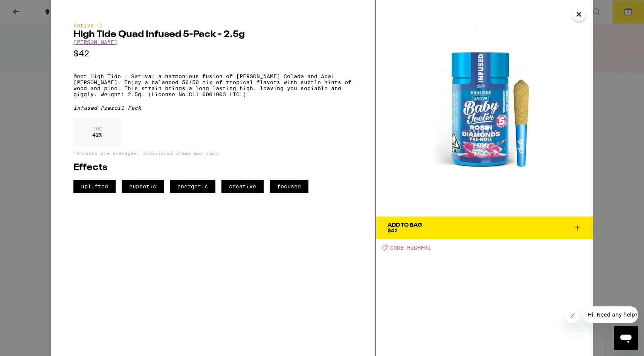  Describe the element at coordinates (288, 186) in the screenshot. I see `span: focused` at that location.